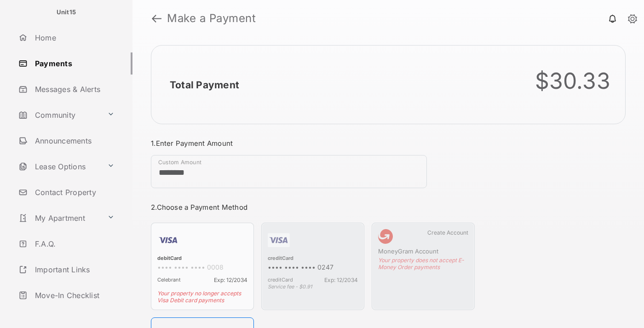 Image resolution: width=644 pixels, height=328 pixels. Describe the element at coordinates (59, 115) in the screenshot. I see `a: Community` at that location.